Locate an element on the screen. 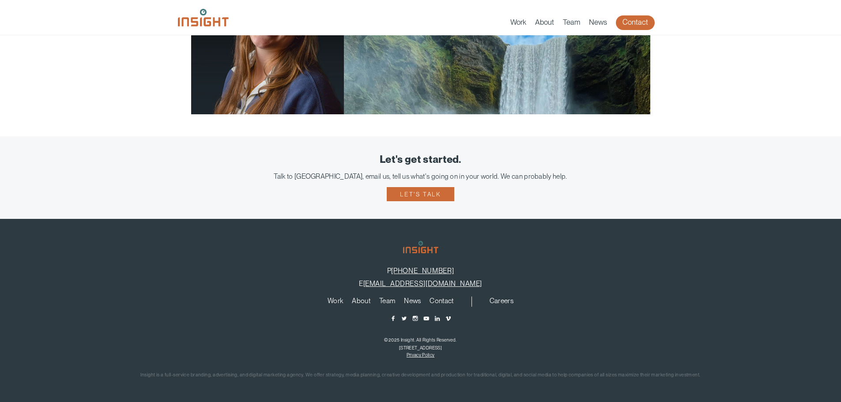 The width and height of the screenshot is (841, 402). p: P is located at coordinates (420, 271).